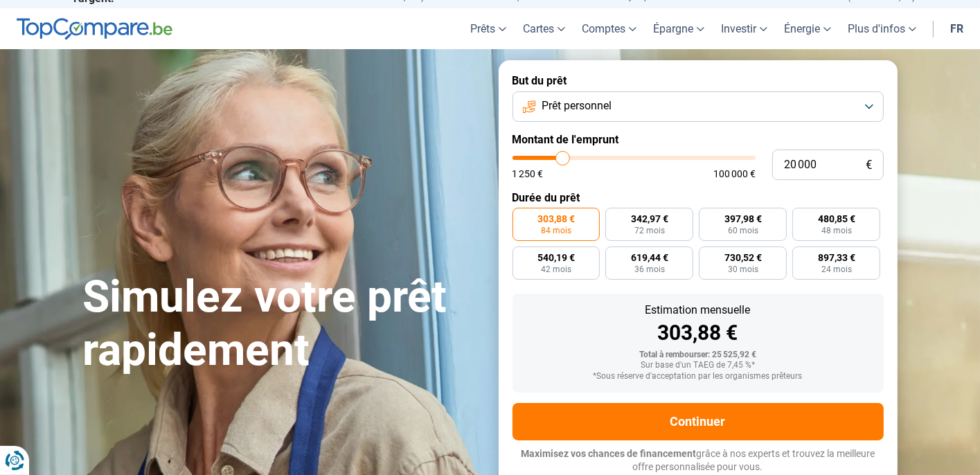 Image resolution: width=980 pixels, height=475 pixels. I want to click on span: 48 mois, so click(837, 231).